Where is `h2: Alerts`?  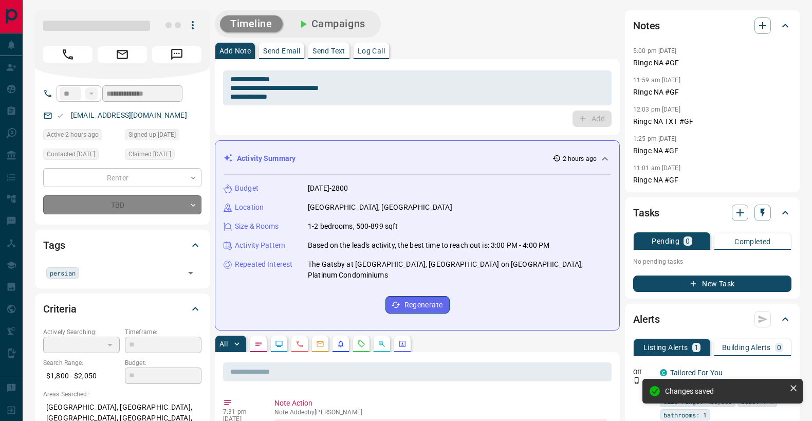
h2: Alerts is located at coordinates (646, 319).